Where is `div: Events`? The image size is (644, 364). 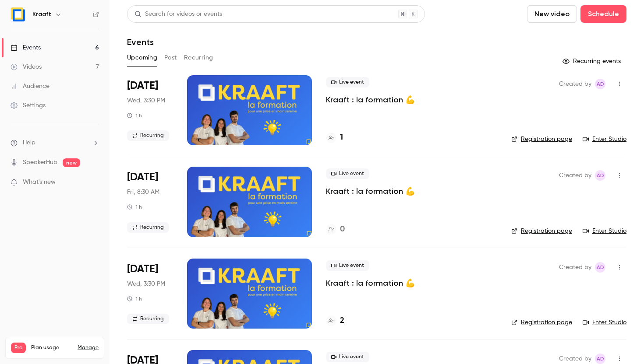 div: Events is located at coordinates (25, 48).